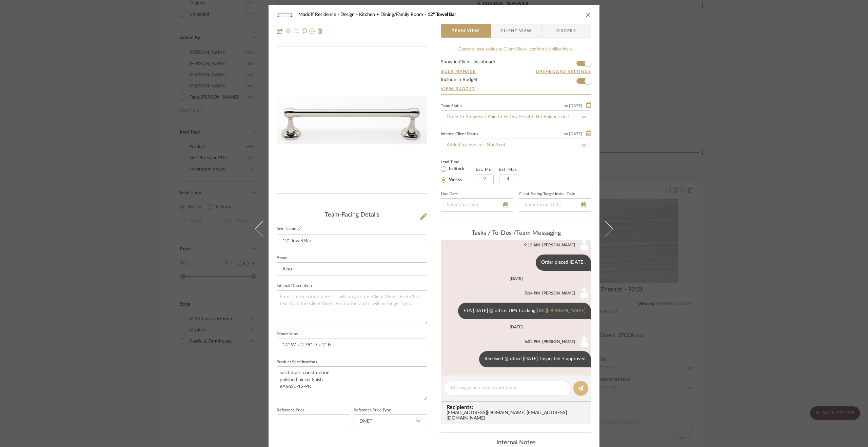 This screenshot has width=868, height=447. What do you see at coordinates (352, 215) in the screenshot?
I see `div: Team-Facing Details` at bounding box center [352, 215].